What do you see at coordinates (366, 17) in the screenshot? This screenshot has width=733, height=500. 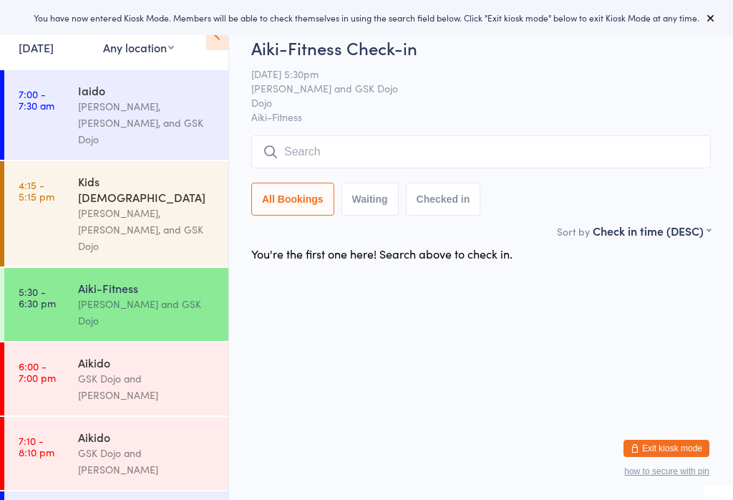 I see `div: You have now entered Kiosk Mode. Members will be able to check themselves in using the search fie...` at bounding box center [366, 17].